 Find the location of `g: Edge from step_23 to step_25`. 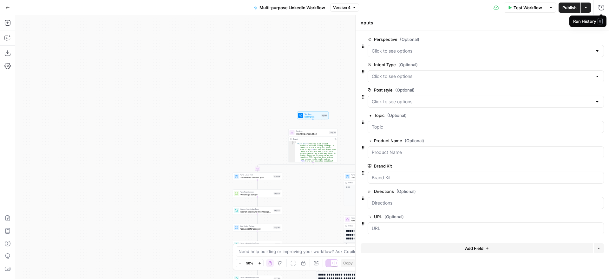

g: Edge from step_23 to step_25 is located at coordinates (341, 167).